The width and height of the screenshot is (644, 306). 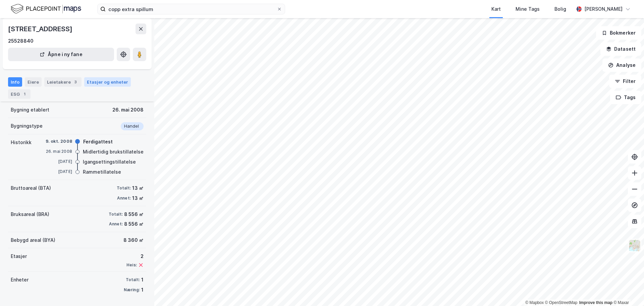 I want to click on div: Næring:, so click(x=132, y=290).